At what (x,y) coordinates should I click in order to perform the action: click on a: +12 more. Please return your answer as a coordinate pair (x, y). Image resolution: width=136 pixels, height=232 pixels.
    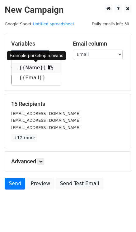
    Looking at the image, I should click on (24, 138).